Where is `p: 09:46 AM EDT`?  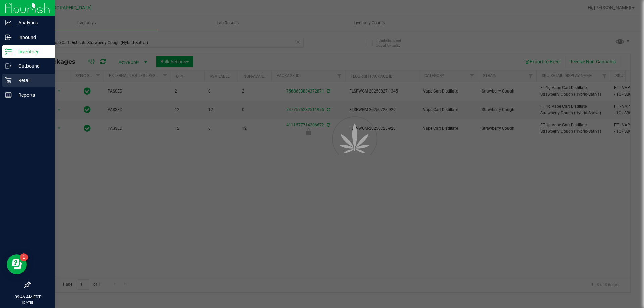 p: 09:46 AM EDT is located at coordinates (27, 297).